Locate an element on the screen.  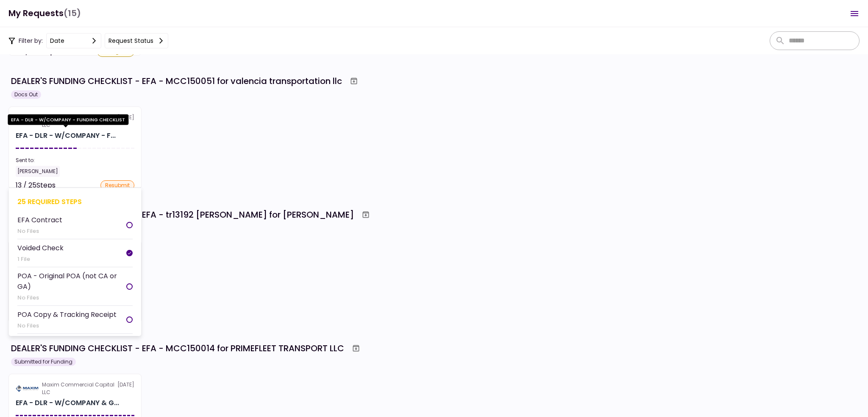
div: Docs Out is located at coordinates (26, 95).